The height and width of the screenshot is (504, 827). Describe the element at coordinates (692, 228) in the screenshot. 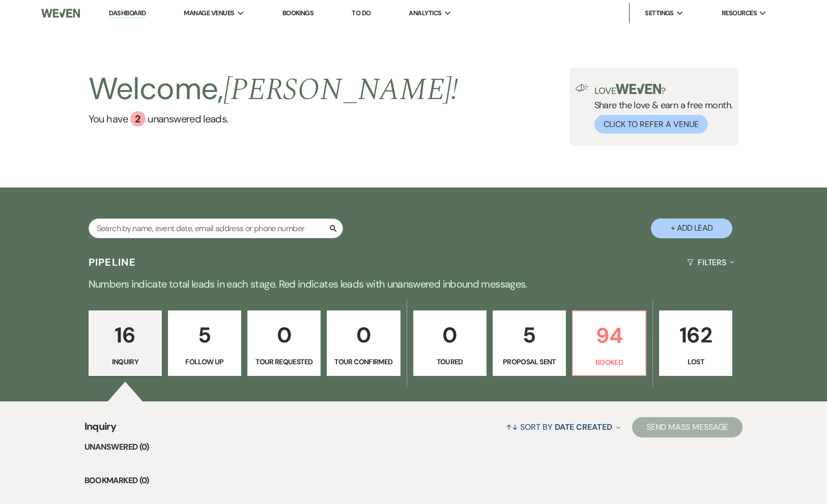

I see `button: + Add Lead` at that location.